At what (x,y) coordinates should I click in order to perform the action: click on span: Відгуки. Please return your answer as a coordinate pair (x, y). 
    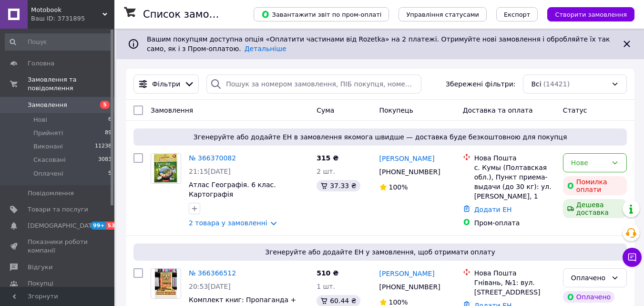
    Looking at the image, I should click on (40, 267).